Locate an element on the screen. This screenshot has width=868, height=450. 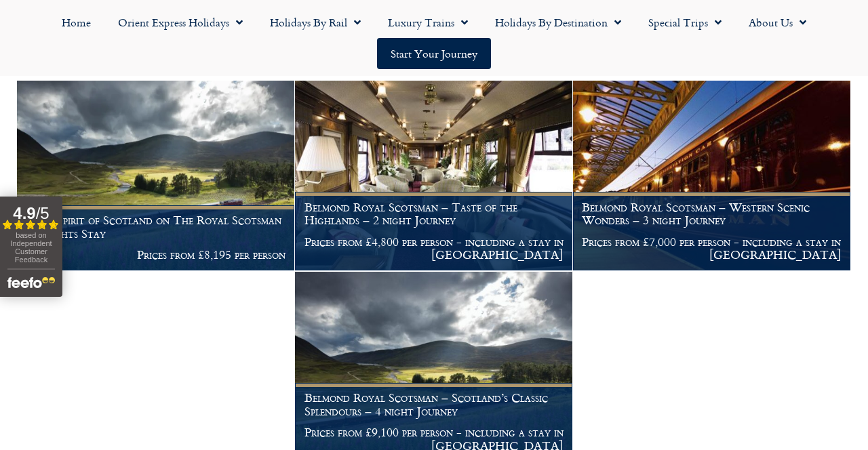
a: Holidays by Destination is located at coordinates (558, 22).